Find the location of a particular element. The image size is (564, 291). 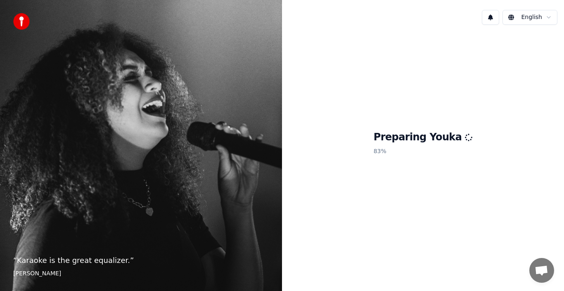

a: Open chat is located at coordinates (542, 270).